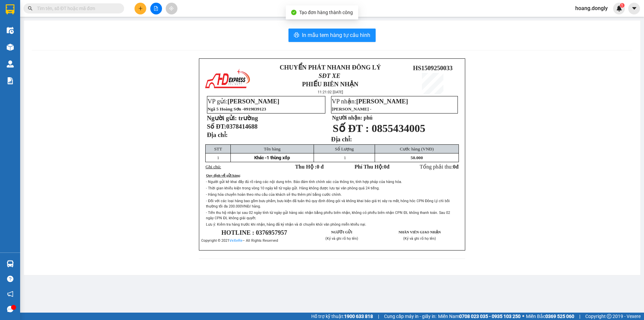 The width and height of the screenshot is (644, 320). What do you see at coordinates (550, 316) in the screenshot?
I see `span: Miền Bắc` at bounding box center [550, 316].